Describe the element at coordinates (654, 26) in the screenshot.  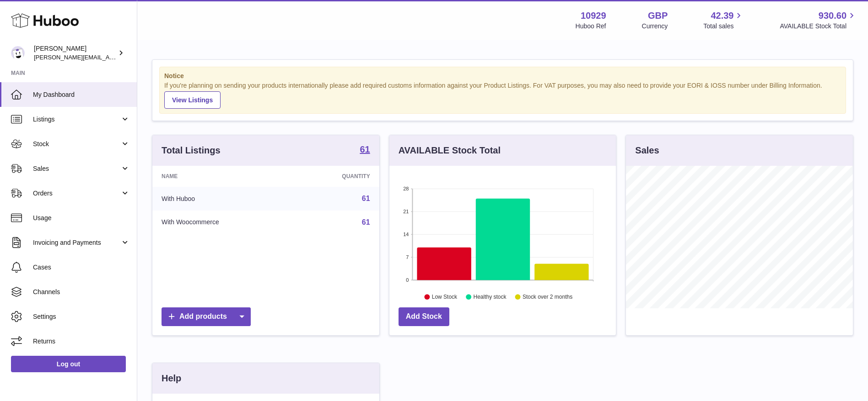
I see `div: Currency` at that location.